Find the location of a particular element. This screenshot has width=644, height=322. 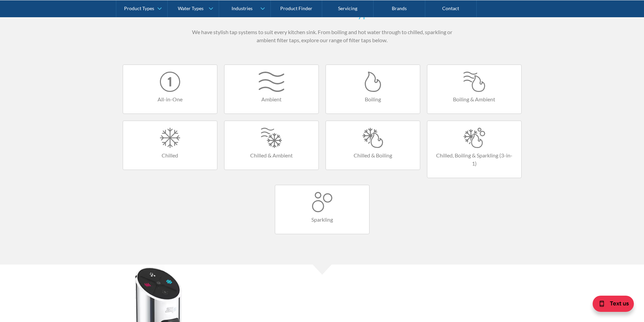

h4: Chilled, Boiling & Sparkling (3-in-1) is located at coordinates (474, 159).